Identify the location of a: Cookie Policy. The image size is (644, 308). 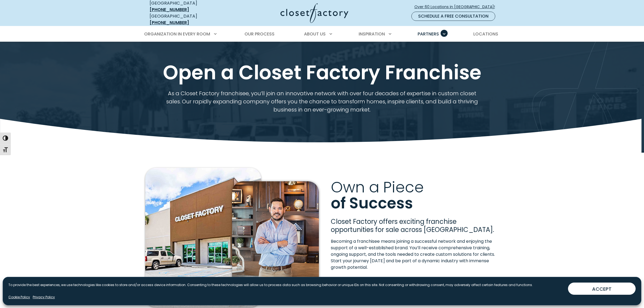
(19, 297).